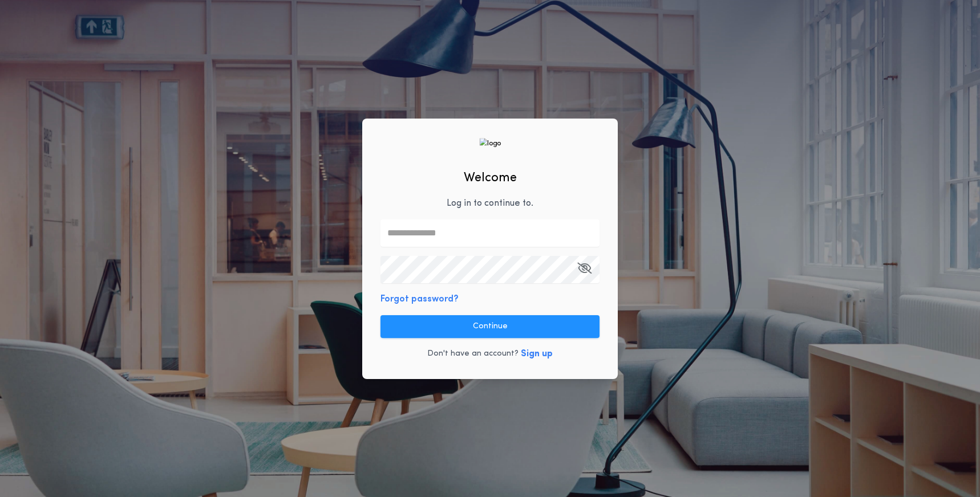 This screenshot has width=980, height=497. What do you see at coordinates (473, 354) in the screenshot?
I see `p: Don't have an account?` at bounding box center [473, 354].